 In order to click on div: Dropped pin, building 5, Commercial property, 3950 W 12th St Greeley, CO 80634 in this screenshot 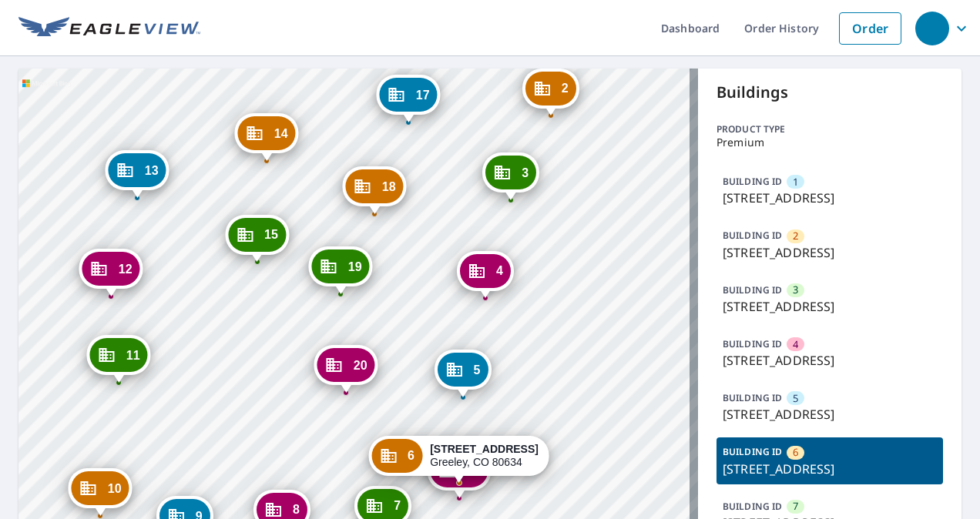, I will do `click(463, 374)`.